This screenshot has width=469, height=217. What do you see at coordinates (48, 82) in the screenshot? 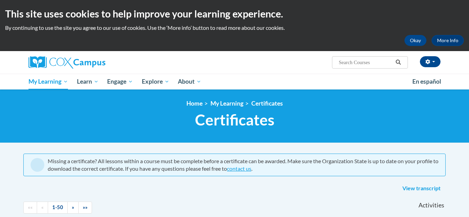
I see `span: My Learning` at bounding box center [48, 82].